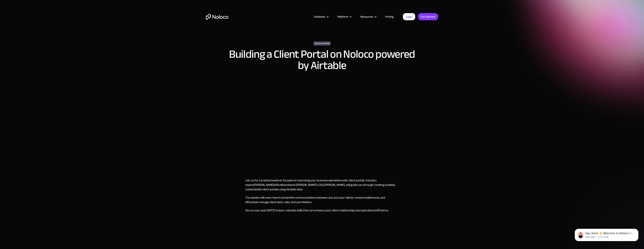 This screenshot has height=249, width=644. I want to click on div: message notification from Darragh, Just now. Hey there 👋 Welcome to Noloco! If you have any quest..., so click(37, 14).